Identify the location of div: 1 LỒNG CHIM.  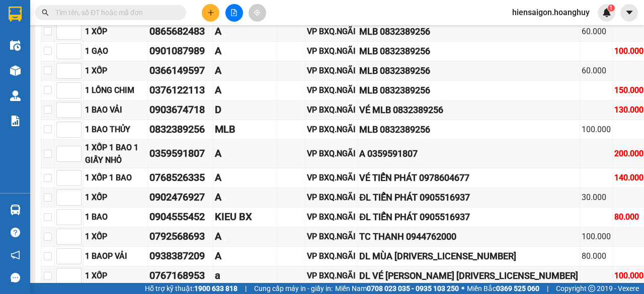
(115, 90).